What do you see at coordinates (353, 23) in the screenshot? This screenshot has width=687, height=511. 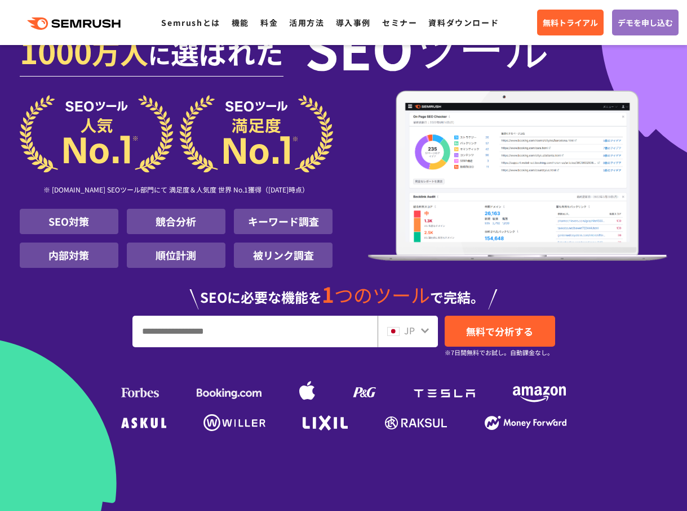 I see `a: 導入事例` at bounding box center [353, 23].